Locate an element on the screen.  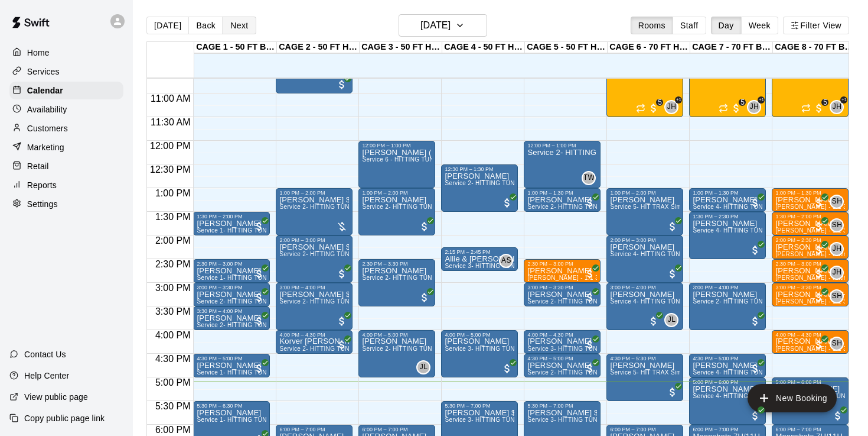
div: 1:00 PM – 1:30 PM is located at coordinates (728, 192).